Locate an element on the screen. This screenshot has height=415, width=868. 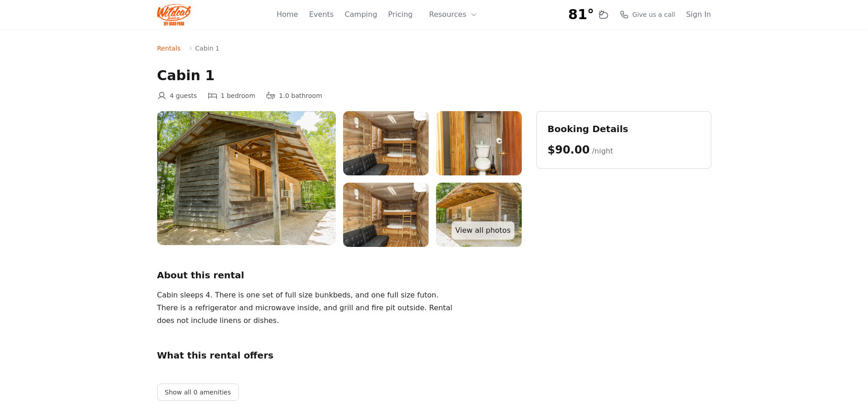
h2: What this rental offers is located at coordinates (340, 355).